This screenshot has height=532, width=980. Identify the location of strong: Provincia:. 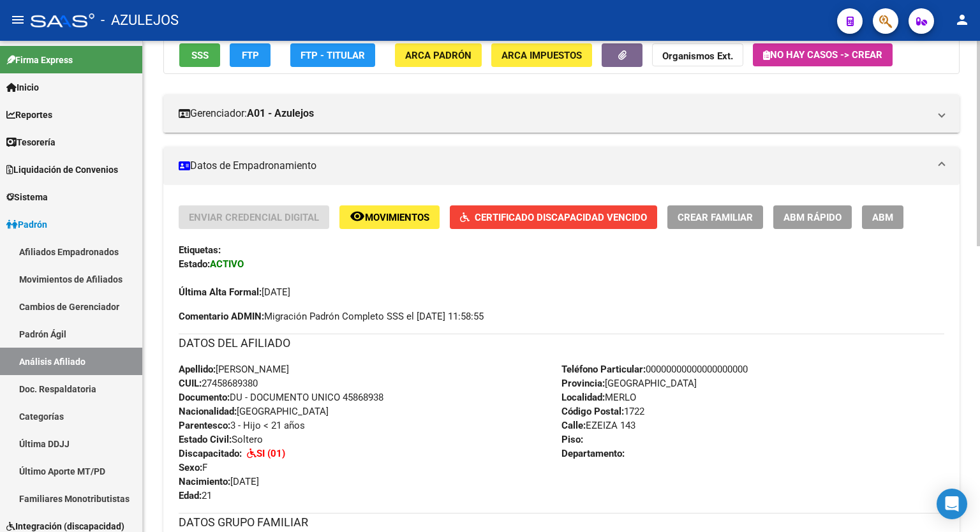
(583, 383).